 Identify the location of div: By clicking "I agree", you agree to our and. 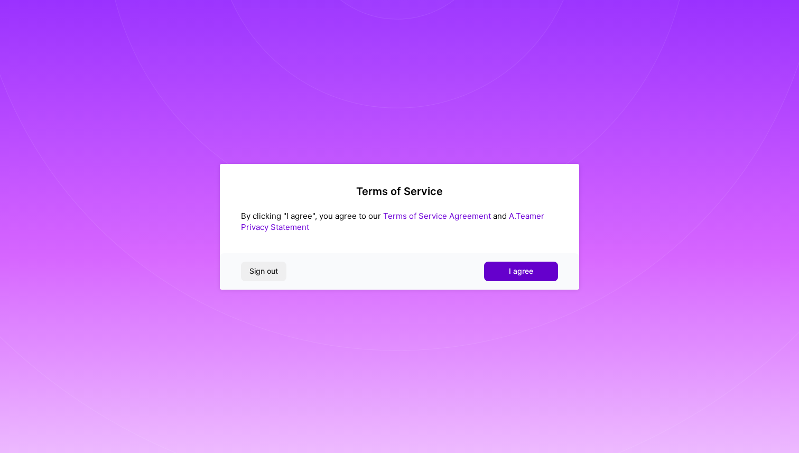
(399, 221).